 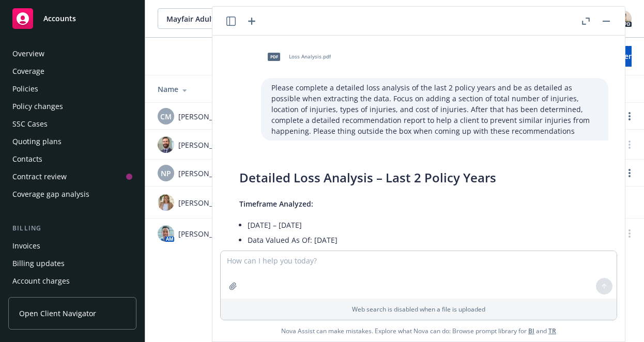 I want to click on div: Contacts, so click(x=27, y=159).